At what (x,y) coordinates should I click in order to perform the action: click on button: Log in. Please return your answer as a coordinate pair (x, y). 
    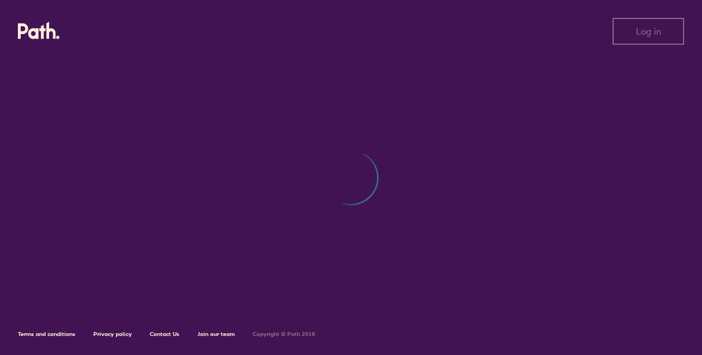
    Looking at the image, I should click on (649, 31).